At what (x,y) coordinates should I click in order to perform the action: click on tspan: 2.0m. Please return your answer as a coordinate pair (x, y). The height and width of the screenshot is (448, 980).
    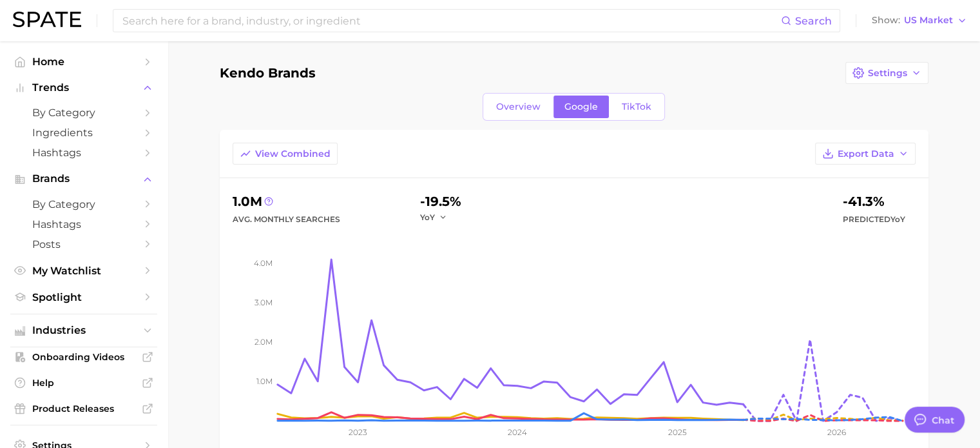
    Looking at the image, I should click on (263, 341).